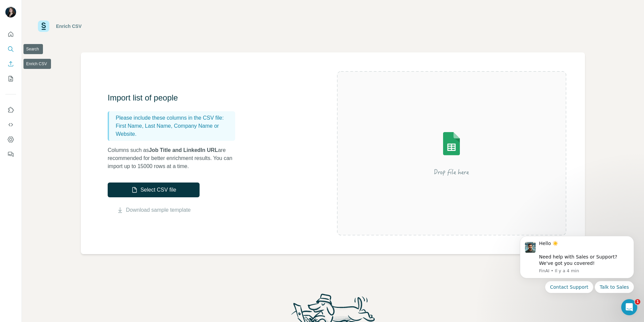 The width and height of the screenshot is (644, 322). What do you see at coordinates (11, 64) in the screenshot?
I see `button: Enrich CSV` at bounding box center [11, 64].